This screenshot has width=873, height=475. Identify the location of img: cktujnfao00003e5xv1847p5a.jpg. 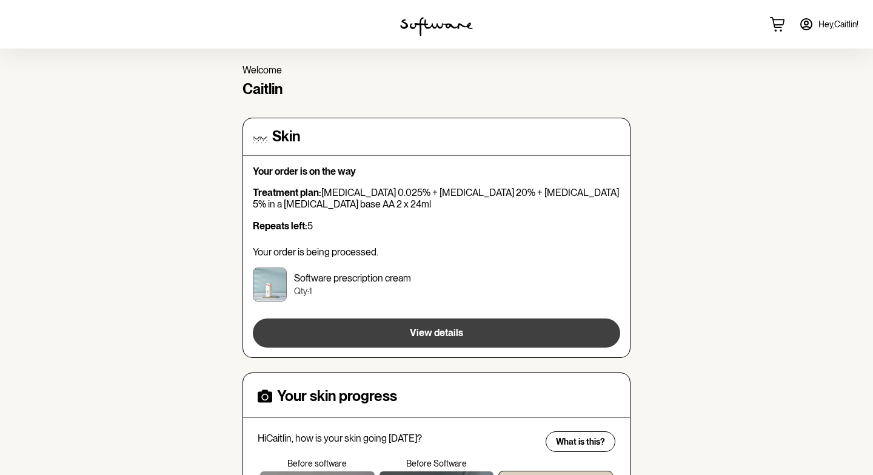
(270, 284).